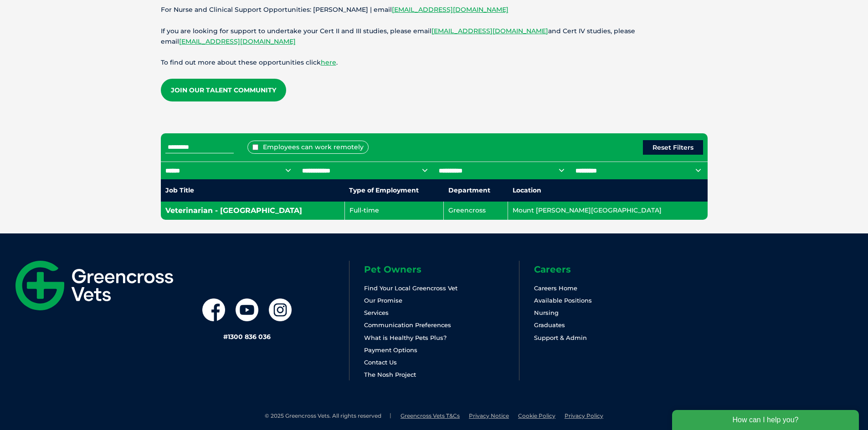 Image resolution: width=868 pixels, height=430 pixels. I want to click on div: How can I help you?, so click(99, 15).